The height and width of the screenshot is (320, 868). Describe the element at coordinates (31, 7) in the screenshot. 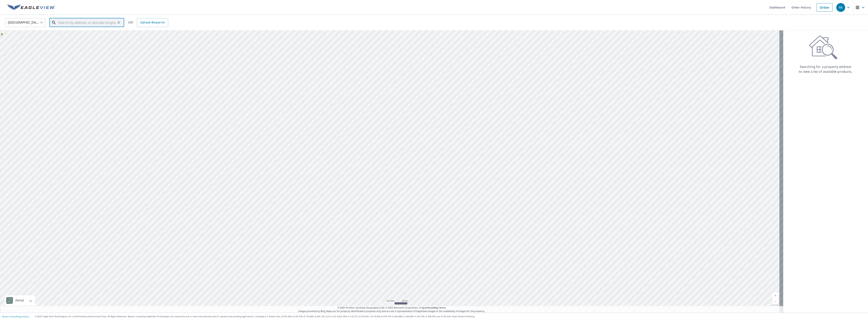

I see `img: EV Logo` at that location.